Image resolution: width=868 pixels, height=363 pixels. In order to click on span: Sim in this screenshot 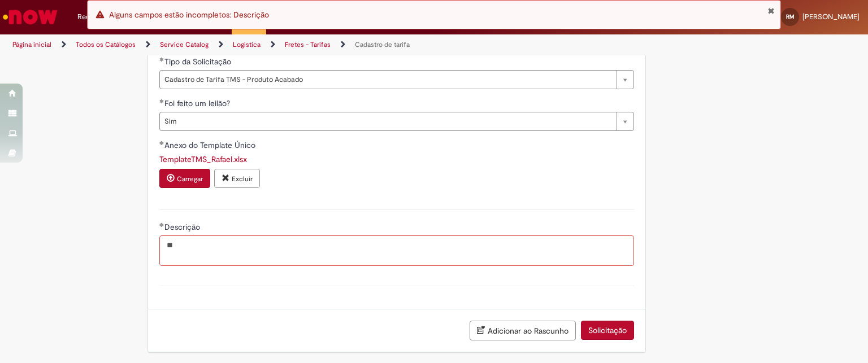, I will do `click(387, 122)`.